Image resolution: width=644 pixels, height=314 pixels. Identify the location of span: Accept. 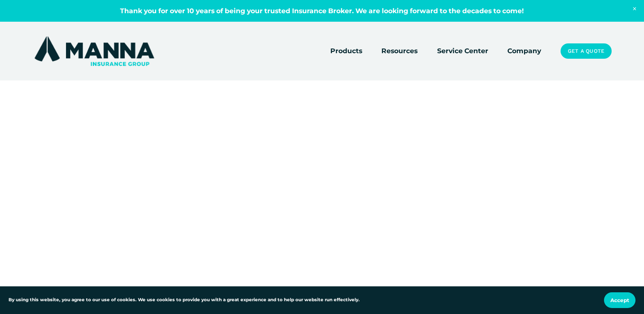
(620, 300).